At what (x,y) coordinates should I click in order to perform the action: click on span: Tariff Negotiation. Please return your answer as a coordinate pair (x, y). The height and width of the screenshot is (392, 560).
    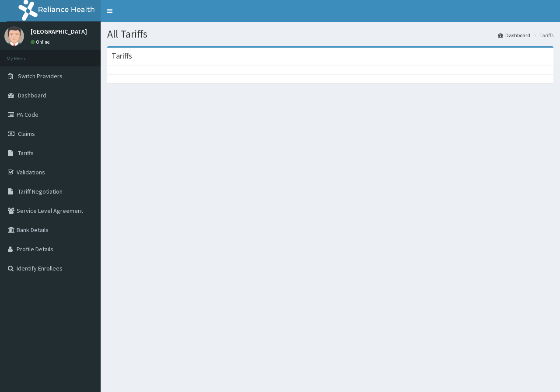
    Looking at the image, I should click on (40, 192).